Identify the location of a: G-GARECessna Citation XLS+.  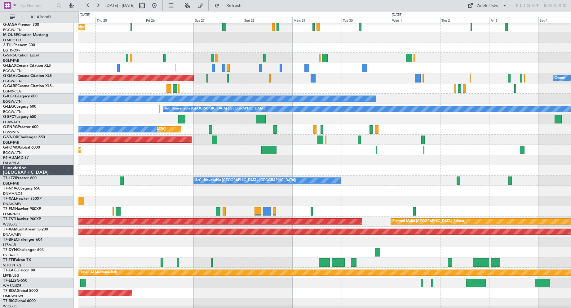
(29, 86).